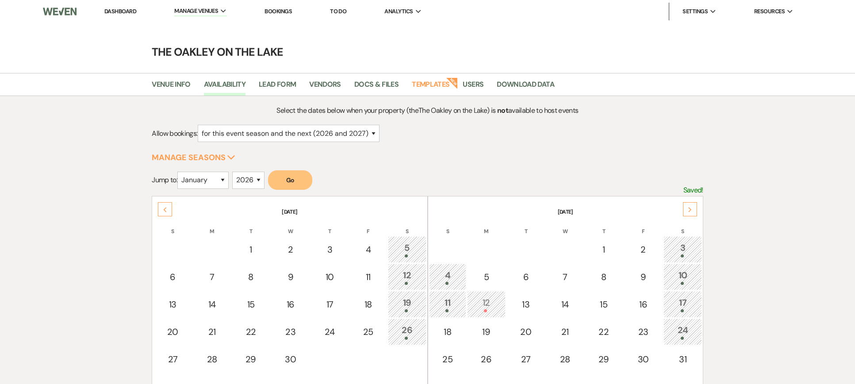 This screenshot has width=855, height=384. Describe the element at coordinates (120, 11) in the screenshot. I see `a: Dashboard` at that location.